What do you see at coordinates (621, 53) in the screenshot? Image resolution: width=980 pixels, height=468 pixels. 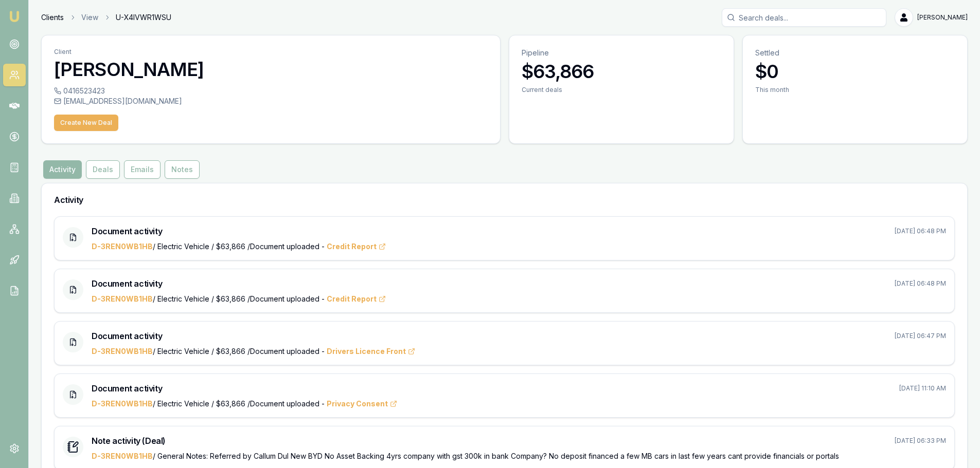 I see `p: Pipeline` at bounding box center [621, 53].